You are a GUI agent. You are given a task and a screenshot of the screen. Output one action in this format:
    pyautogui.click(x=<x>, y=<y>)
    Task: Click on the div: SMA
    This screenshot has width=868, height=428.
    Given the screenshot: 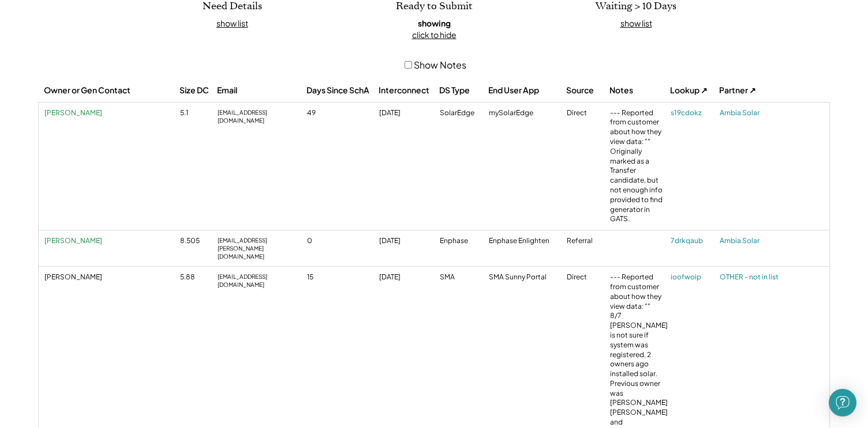 What is the action you would take?
    pyautogui.click(x=462, y=277)
    